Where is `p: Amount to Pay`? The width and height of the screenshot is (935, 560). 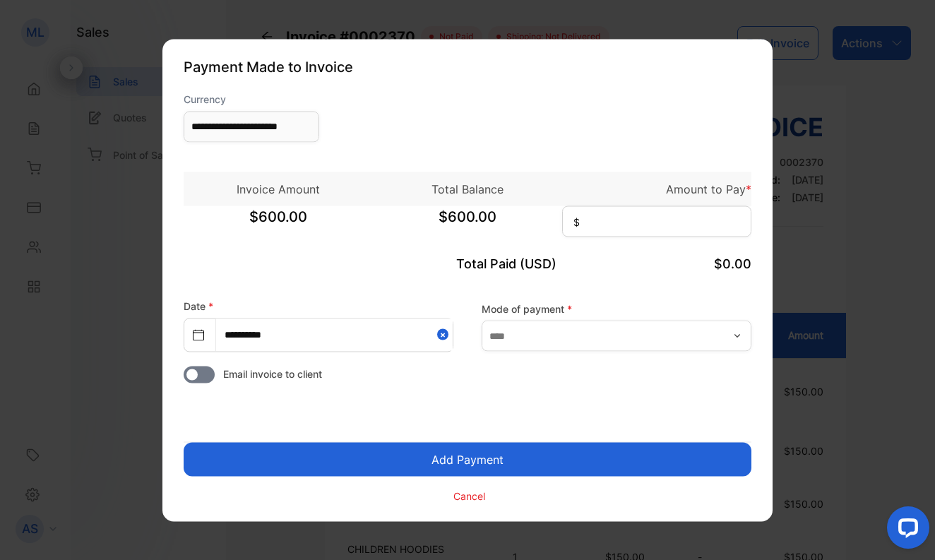
p: Amount to Pay is located at coordinates (657, 188).